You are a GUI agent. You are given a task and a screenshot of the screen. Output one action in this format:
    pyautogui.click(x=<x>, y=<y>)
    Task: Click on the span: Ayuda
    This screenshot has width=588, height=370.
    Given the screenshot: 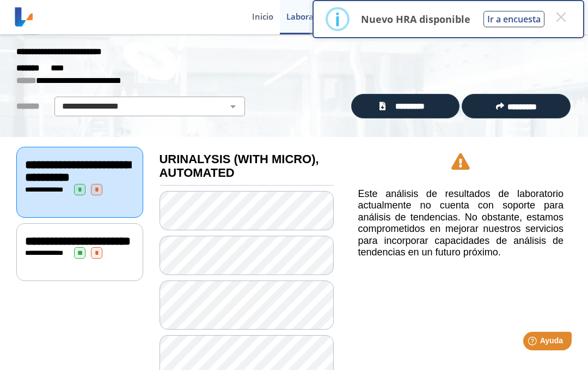 What is the action you would take?
    pyautogui.click(x=60, y=13)
    